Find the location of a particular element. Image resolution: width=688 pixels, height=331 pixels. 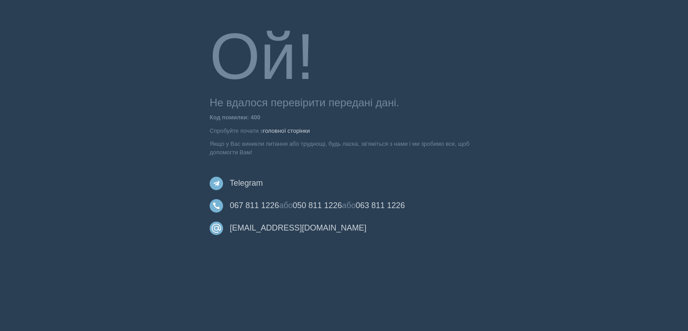

b: Код помилки: 400 is located at coordinates (235, 117).